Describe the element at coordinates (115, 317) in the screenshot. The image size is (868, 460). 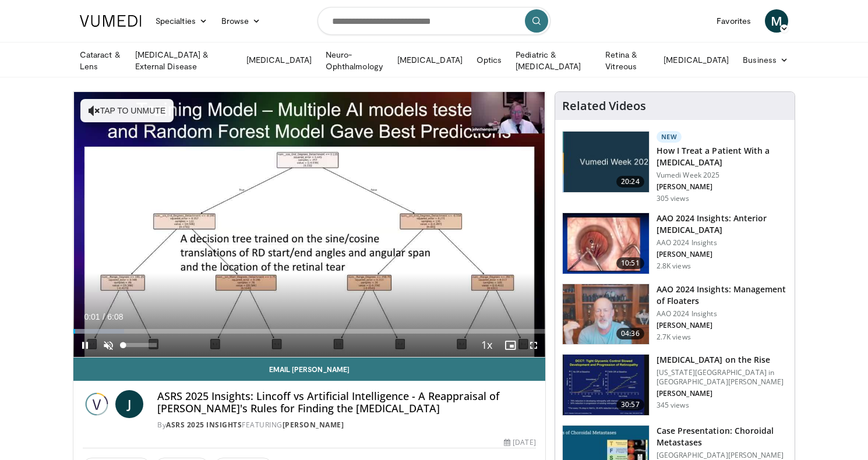
I see `span: 6:08` at that location.